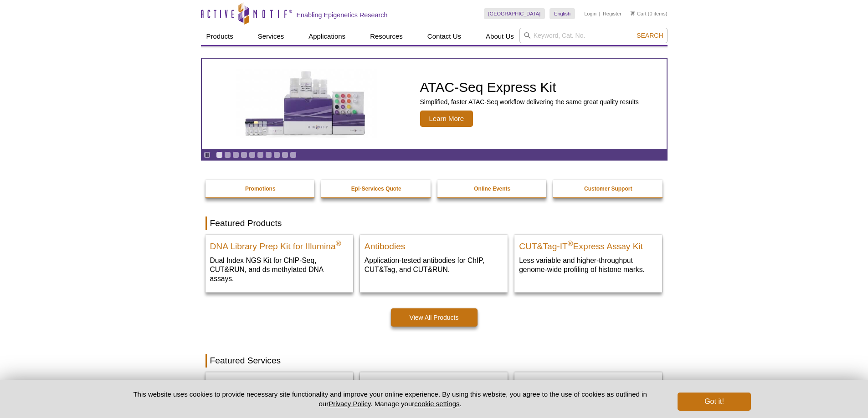 The image size is (868, 418). Describe the element at coordinates (276, 154) in the screenshot. I see `a: Go to slide 8` at that location.